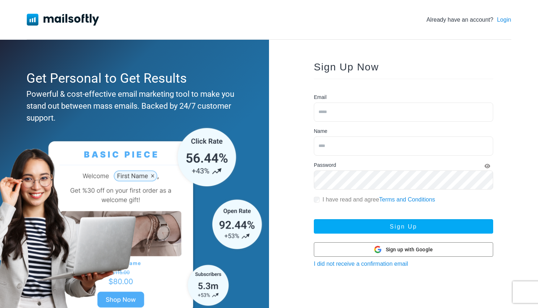  I want to click on a: Sign up with Google, so click(403, 250).